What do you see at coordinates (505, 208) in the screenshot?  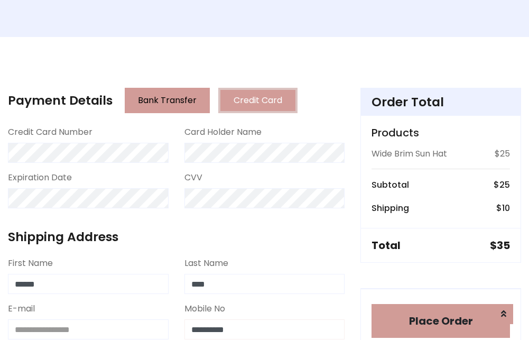 I see `span: 10` at bounding box center [505, 208].